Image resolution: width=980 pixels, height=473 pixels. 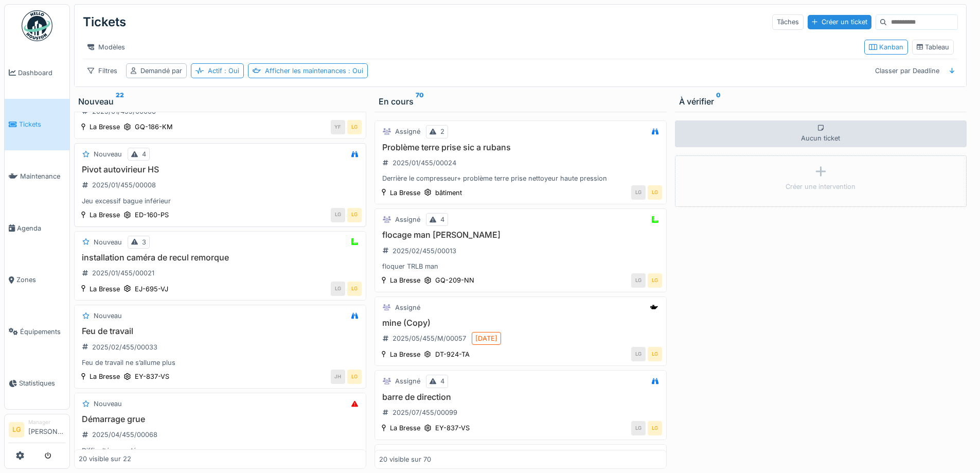 What do you see at coordinates (123, 273) in the screenshot?
I see `div: 2025/01/455/00021` at bounding box center [123, 273].